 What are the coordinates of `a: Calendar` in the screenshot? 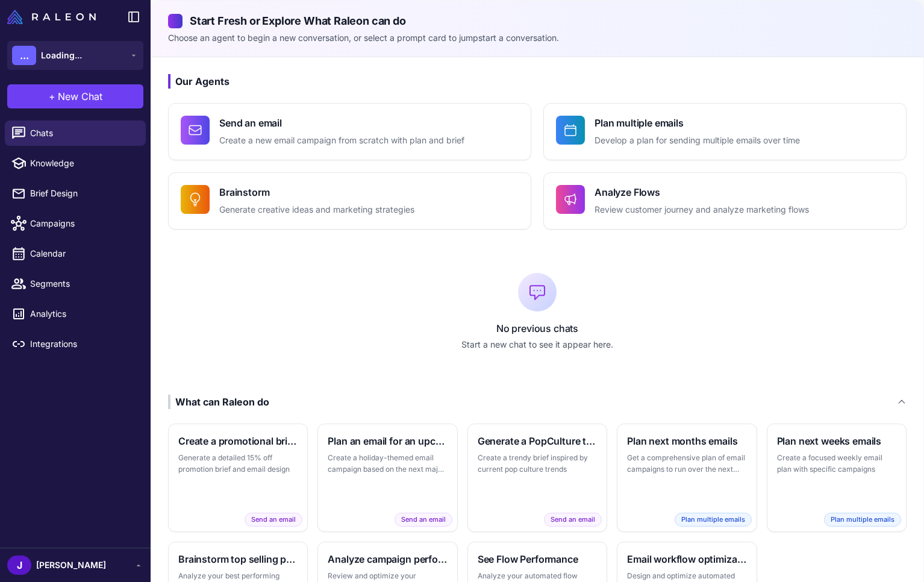 It's located at (75, 254).